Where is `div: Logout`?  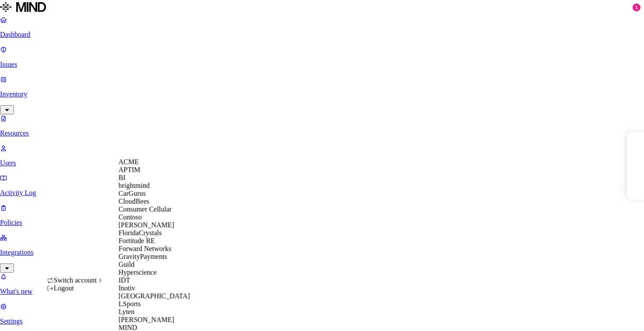
div: Logout is located at coordinates (76, 288).